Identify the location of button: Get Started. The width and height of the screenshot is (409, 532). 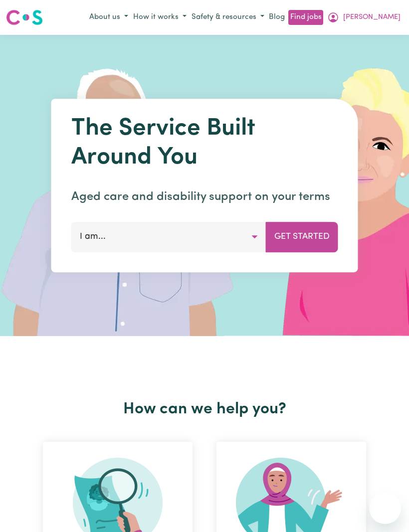
(301, 237).